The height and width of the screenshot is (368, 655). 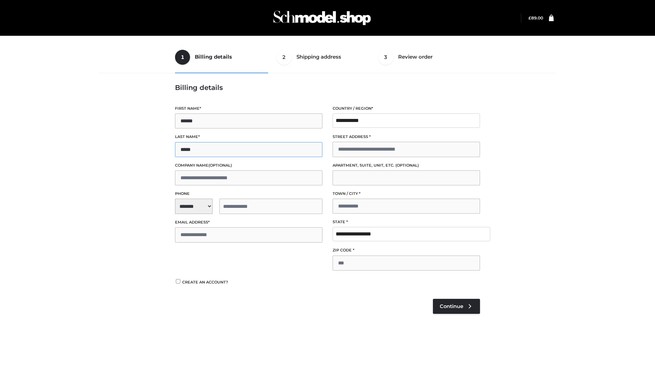 I want to click on label: Country / Region, so click(x=406, y=108).